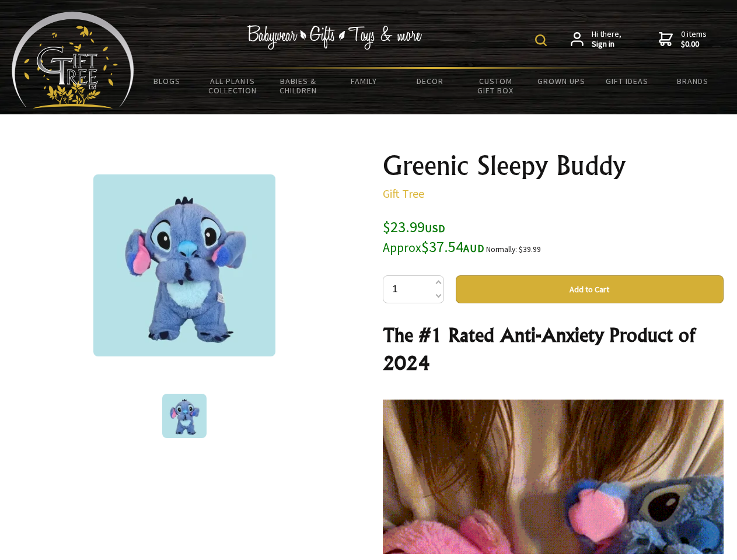 The width and height of the screenshot is (737, 560). Describe the element at coordinates (694, 39) in the screenshot. I see `span: 0 items` at that location.